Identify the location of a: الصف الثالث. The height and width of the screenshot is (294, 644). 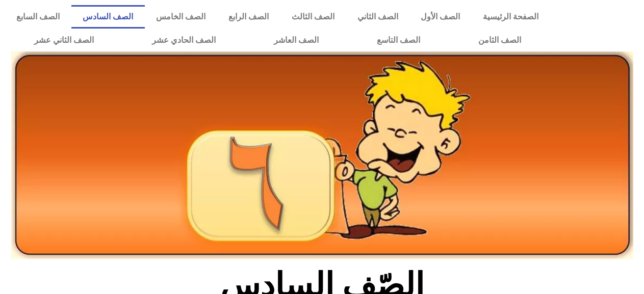
(312, 17).